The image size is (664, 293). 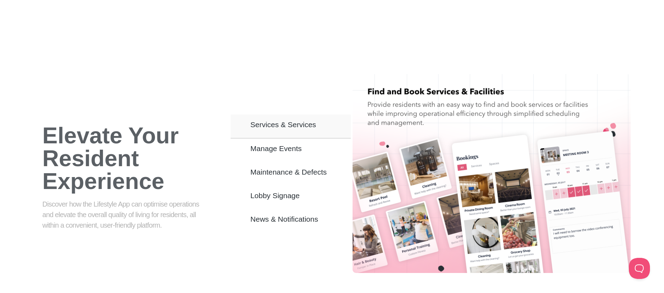 I want to click on span: Lobby Signage, so click(x=275, y=195).